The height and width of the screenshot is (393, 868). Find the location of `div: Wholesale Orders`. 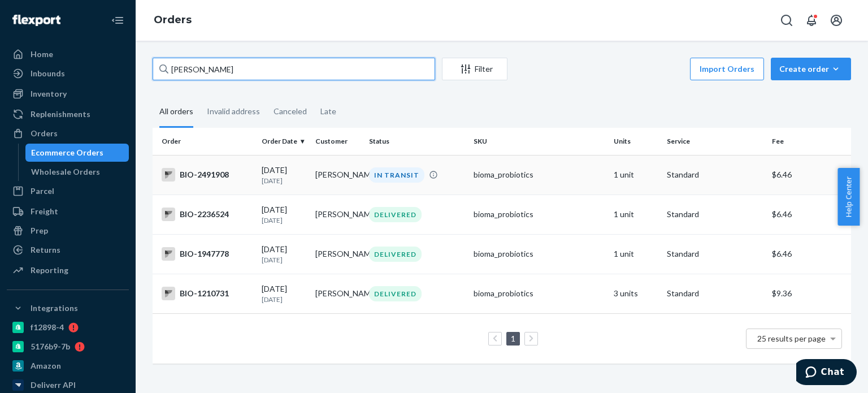

div: Wholesale Orders is located at coordinates (66, 172).